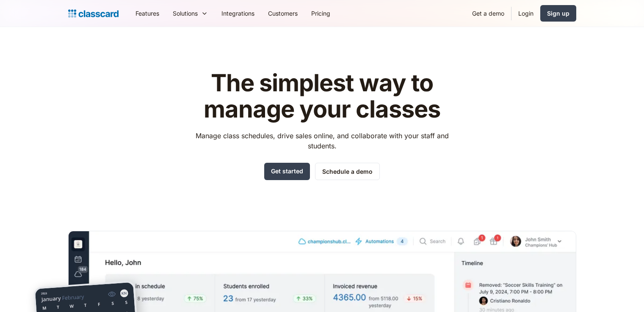  What do you see at coordinates (147, 13) in the screenshot?
I see `a: Features` at bounding box center [147, 13].